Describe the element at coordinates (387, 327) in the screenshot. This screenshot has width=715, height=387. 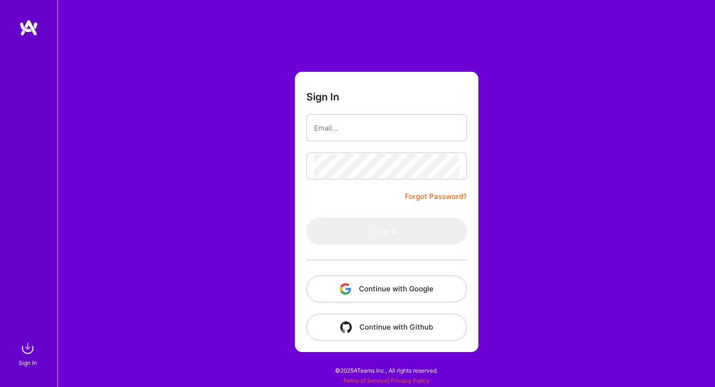
I see `button: Continue with Github` at that location.